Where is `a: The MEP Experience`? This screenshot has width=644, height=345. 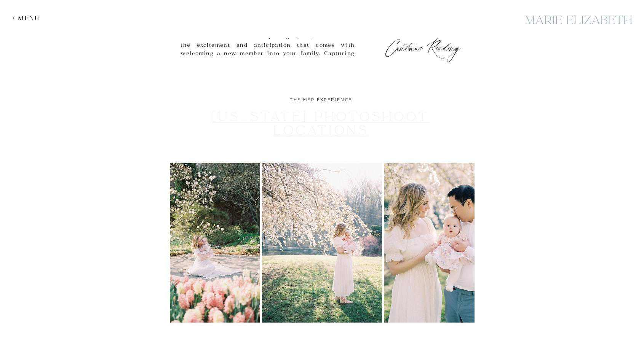
a: The MEP Experience is located at coordinates (320, 99).